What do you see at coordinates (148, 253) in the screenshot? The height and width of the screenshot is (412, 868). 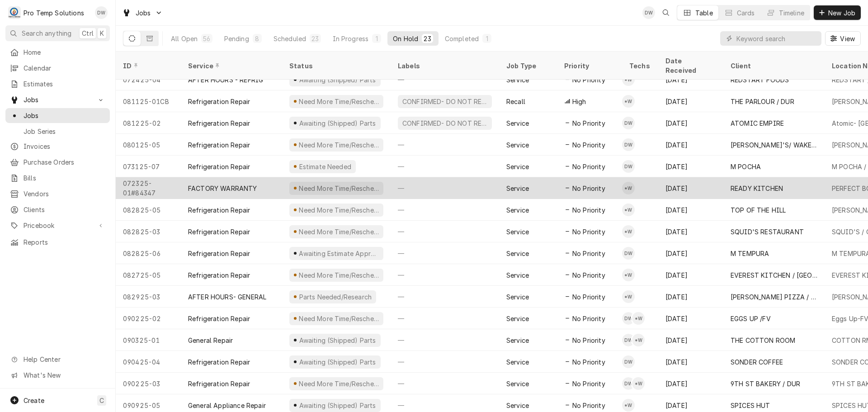 I see `div: 082825-06` at bounding box center [148, 253].